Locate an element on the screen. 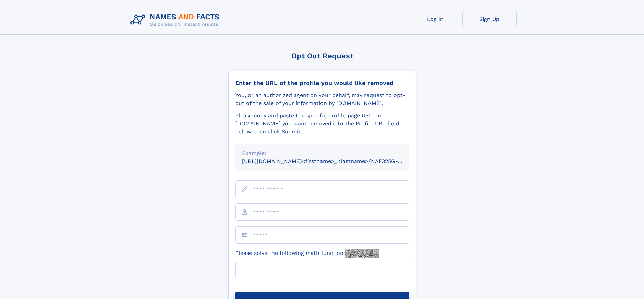 Image resolution: width=644 pixels, height=299 pixels. a: Sign Up is located at coordinates (490, 19).